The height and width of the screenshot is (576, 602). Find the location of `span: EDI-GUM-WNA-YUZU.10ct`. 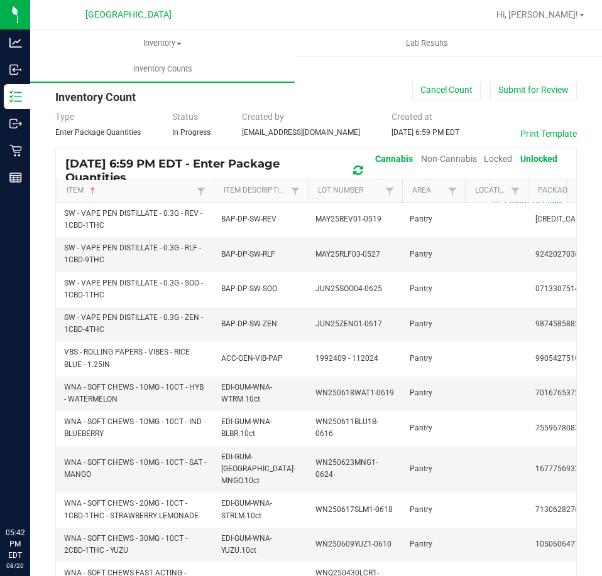

span: EDI-GUM-WNA-YUZU.10ct is located at coordinates (246, 544).